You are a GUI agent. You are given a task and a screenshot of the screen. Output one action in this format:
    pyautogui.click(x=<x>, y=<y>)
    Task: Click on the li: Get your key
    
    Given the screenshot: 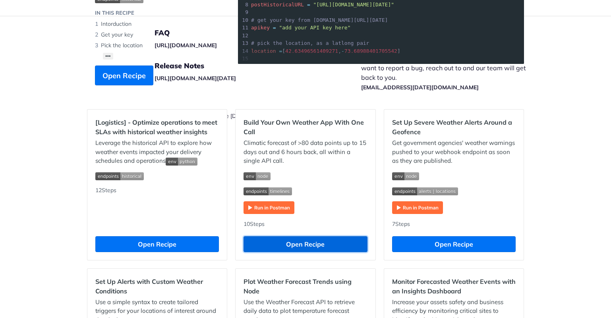 What is the action you would take?
    pyautogui.click(x=158, y=35)
    